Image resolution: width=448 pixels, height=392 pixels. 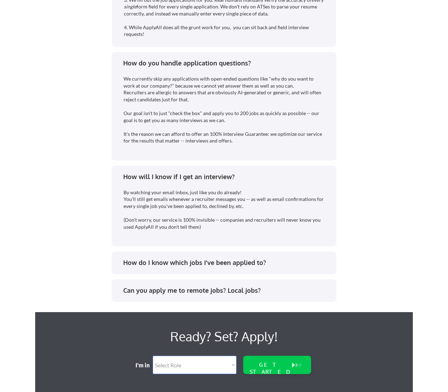 I want to click on div: I'm in, so click(x=145, y=366).